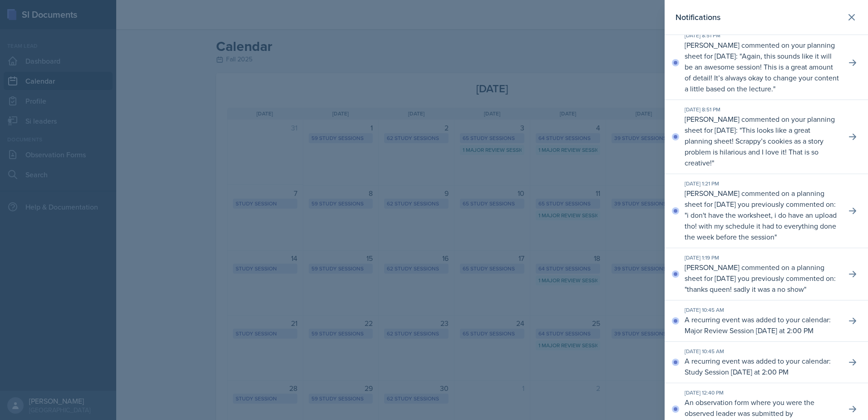 The width and height of the screenshot is (868, 420). I want to click on p: This looks like a great planning sheet! Scrappy’s cookies as a story problem is hilarious and I l..., so click(754, 146).